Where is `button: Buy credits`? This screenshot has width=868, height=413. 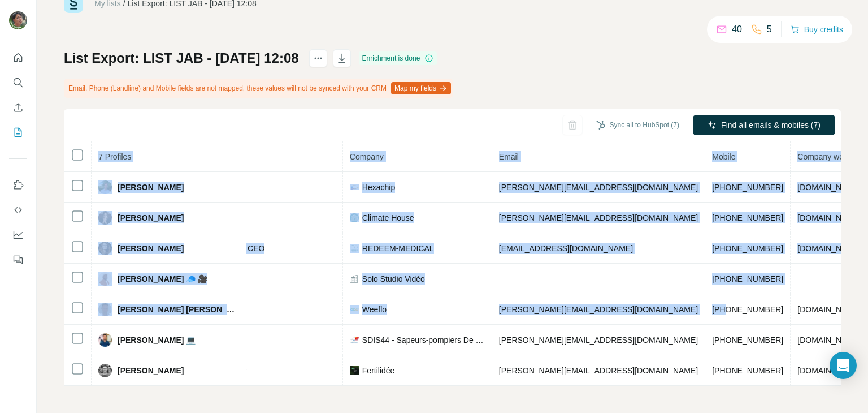 button: Buy credits is located at coordinates (816, 30).